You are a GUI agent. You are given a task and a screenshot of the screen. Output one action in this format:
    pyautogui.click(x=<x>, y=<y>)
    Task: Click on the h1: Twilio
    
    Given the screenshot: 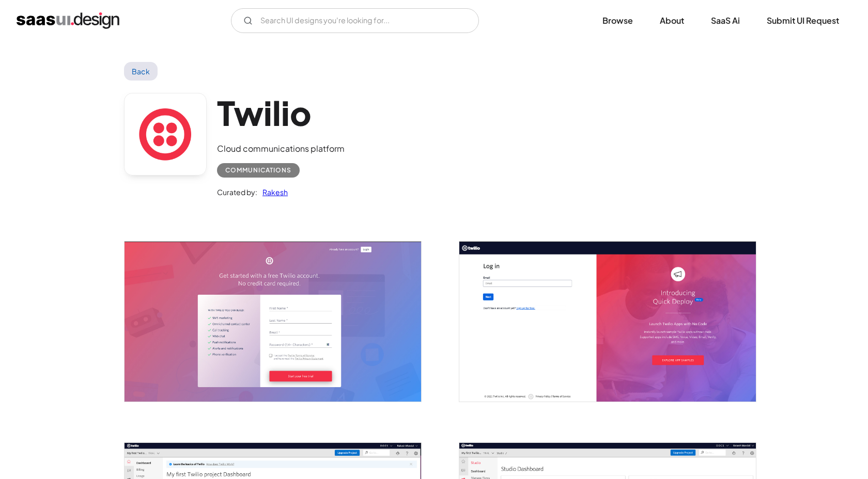 What is the action you would take?
    pyautogui.click(x=280, y=112)
    